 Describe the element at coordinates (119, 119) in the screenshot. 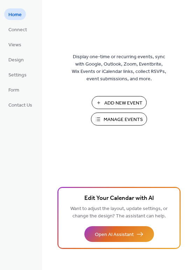

I see `button: Manage Events` at that location.